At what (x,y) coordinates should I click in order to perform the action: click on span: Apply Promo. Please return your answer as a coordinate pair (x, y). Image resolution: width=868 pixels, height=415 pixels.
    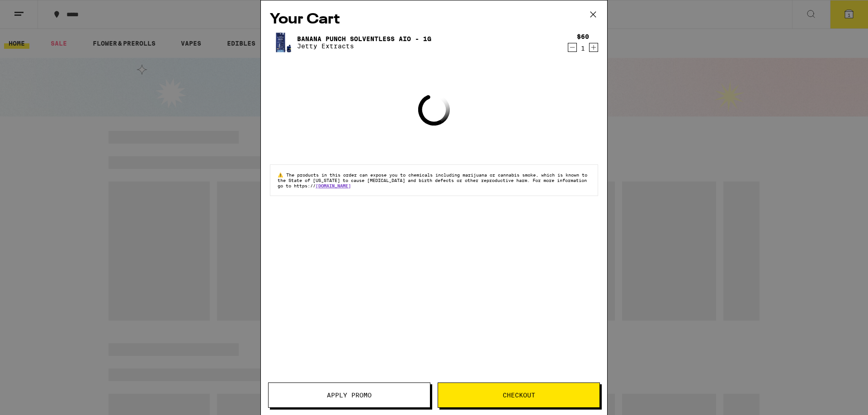
    Looking at the image, I should click on (349, 395).